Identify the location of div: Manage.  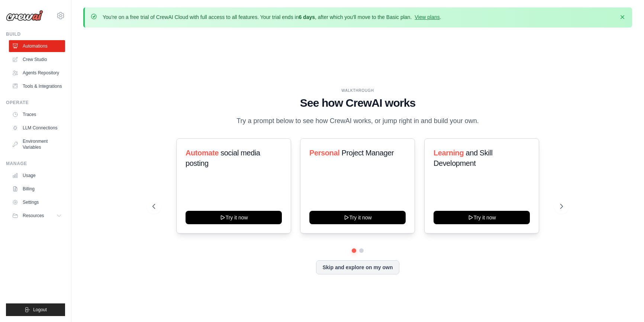
(36, 164).